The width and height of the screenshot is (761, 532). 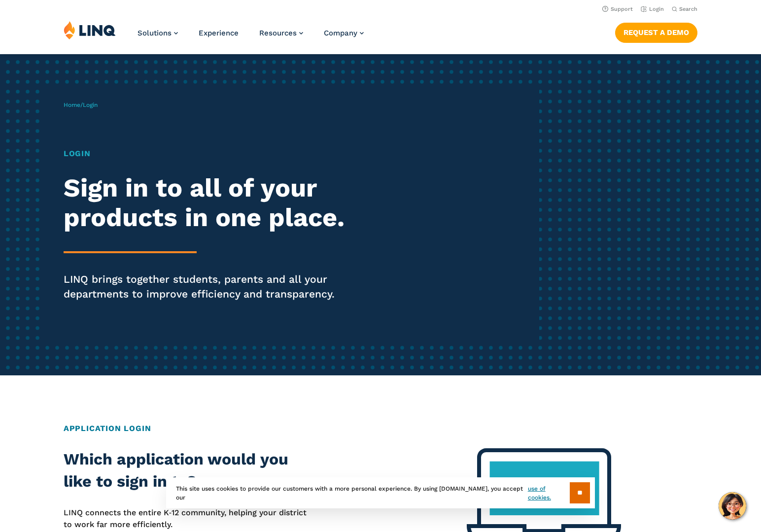 I want to click on a: Solutions, so click(x=158, y=33).